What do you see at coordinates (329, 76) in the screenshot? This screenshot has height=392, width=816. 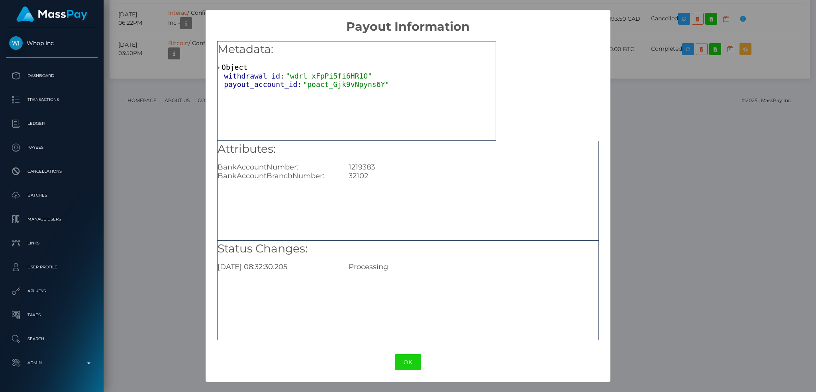 I see `span: "wdrl_xFpPi5fi6HR1O"` at bounding box center [329, 76].